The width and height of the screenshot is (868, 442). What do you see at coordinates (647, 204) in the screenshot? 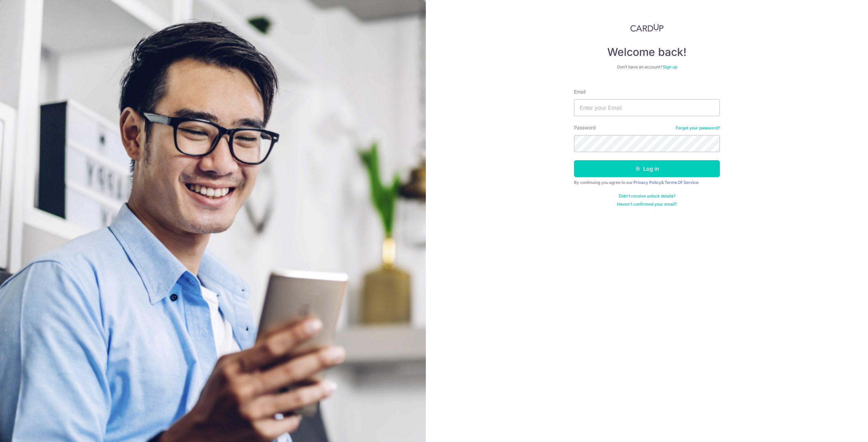
I see `a: Haven't confirmed your email?` at bounding box center [647, 204].